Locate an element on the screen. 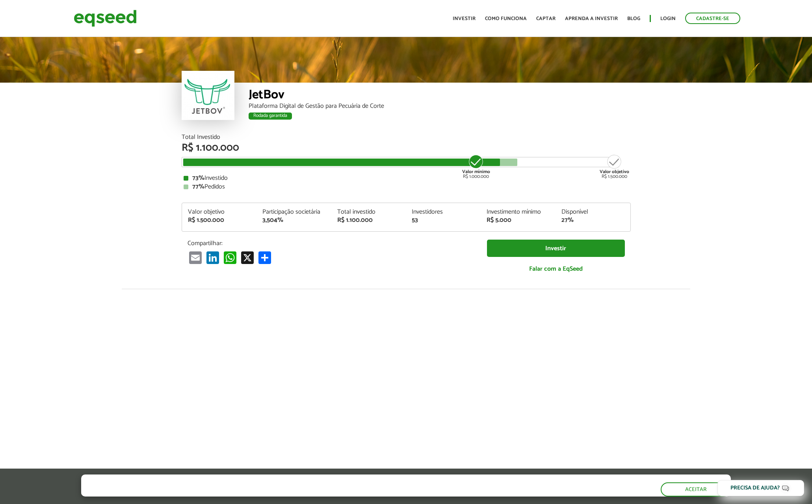 The image size is (812, 504). div: Disponível is located at coordinates (592, 212).